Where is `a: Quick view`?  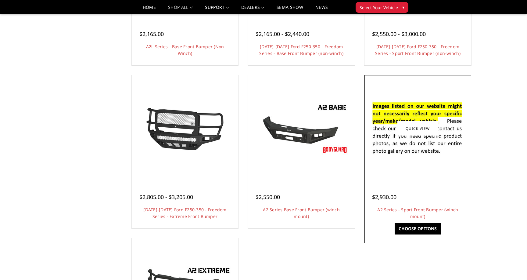 a: Quick view is located at coordinates (418, 129).